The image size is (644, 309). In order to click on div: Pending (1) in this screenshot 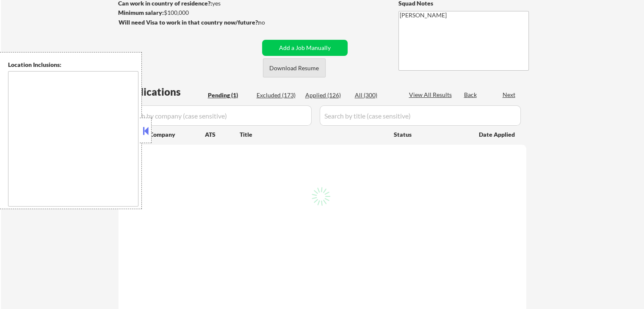, I will do `click(229, 95)`.